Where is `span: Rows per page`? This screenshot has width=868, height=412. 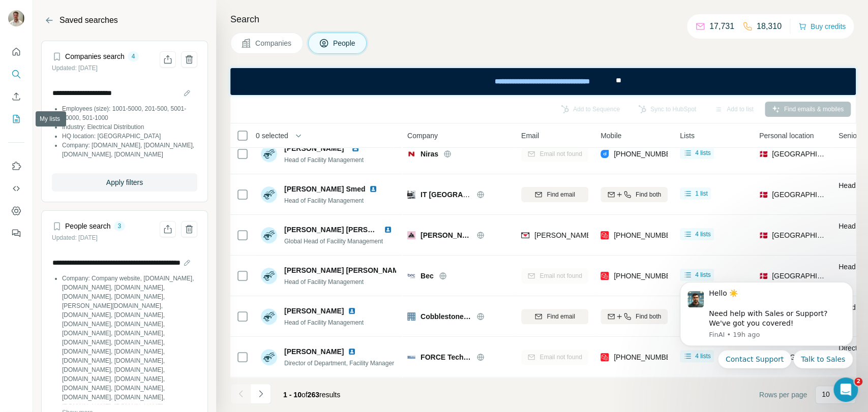 span: Rows per page is located at coordinates (783, 395).